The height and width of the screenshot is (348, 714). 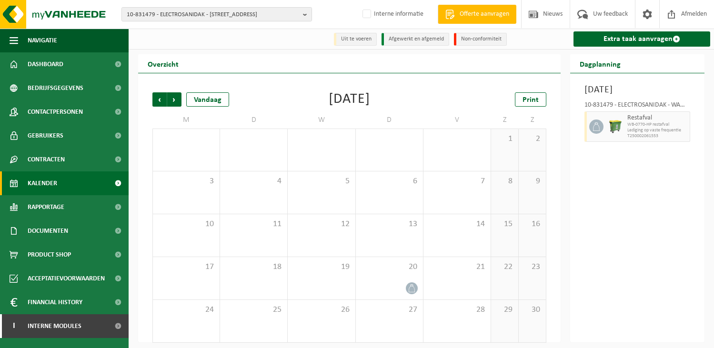 I want to click on span: 28, so click(x=457, y=310).